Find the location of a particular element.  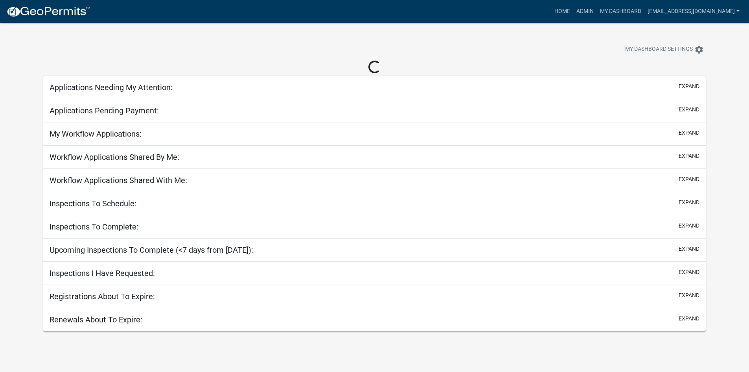

h5: Applications Needing My Attention: is located at coordinates (111, 87).